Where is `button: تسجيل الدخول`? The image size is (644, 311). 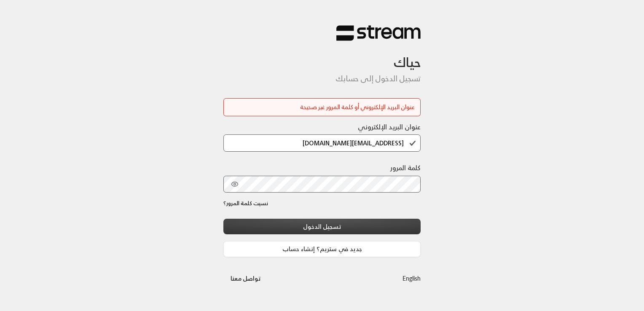
button: تسجيل الدخول is located at coordinates (322, 227).